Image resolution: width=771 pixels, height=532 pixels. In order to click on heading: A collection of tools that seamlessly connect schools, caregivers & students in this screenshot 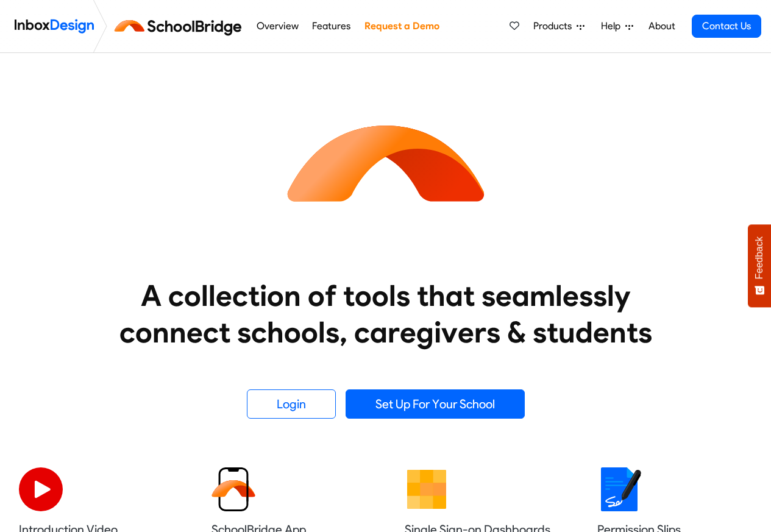, I will do `click(386, 313)`.